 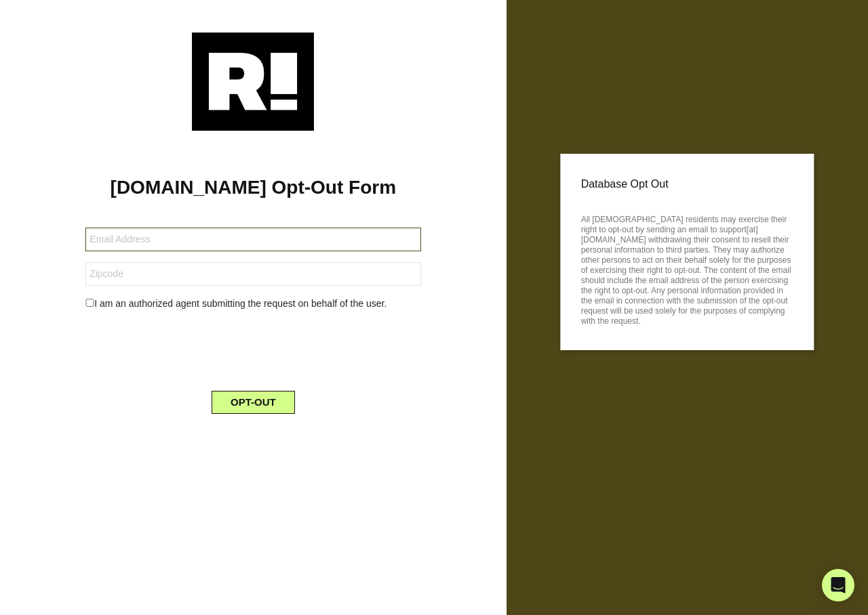 What do you see at coordinates (253, 274) in the screenshot?
I see `input: Zipcode` at bounding box center [253, 274].